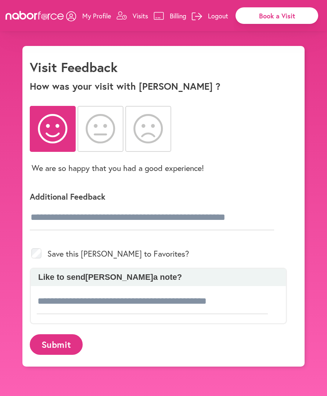  I want to click on p: Logout, so click(218, 16).